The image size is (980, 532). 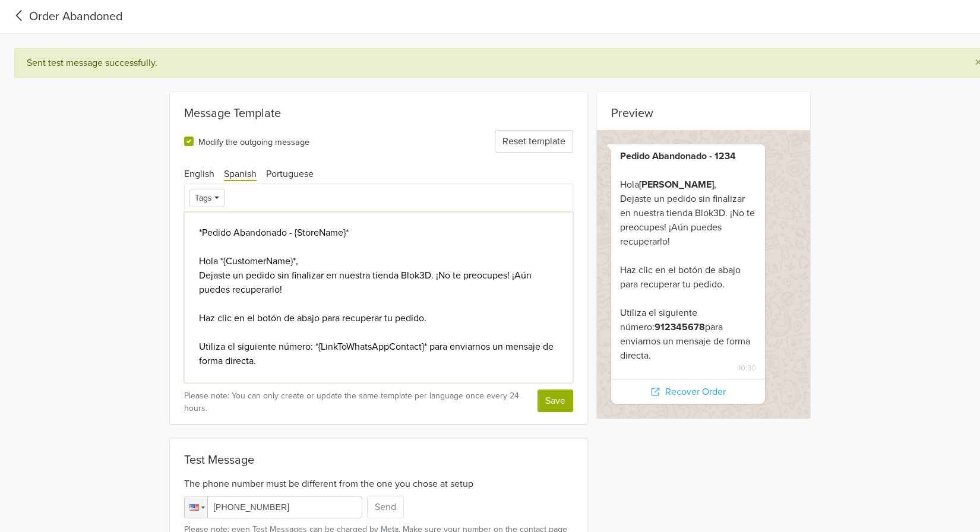 I want to click on button: Save, so click(x=555, y=401).